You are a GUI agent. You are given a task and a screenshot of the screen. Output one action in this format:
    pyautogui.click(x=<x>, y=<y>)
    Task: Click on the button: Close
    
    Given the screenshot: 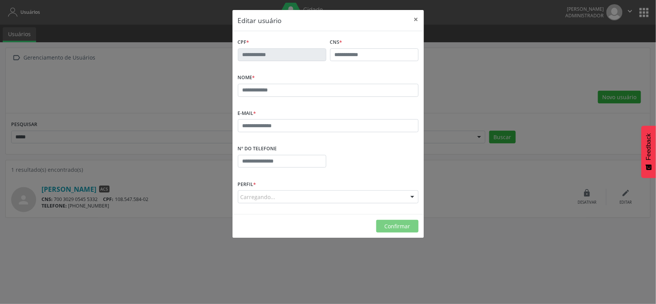 What is the action you would take?
    pyautogui.click(x=416, y=19)
    